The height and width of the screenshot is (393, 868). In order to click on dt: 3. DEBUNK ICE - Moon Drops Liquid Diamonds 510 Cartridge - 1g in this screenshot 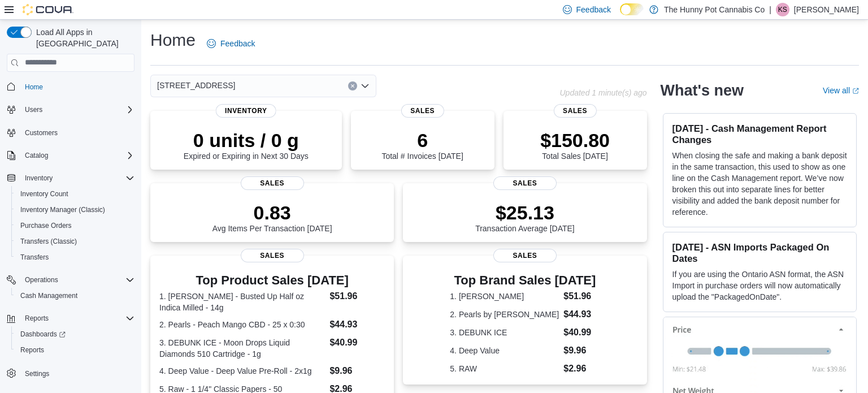, I will do `click(242, 348)`.